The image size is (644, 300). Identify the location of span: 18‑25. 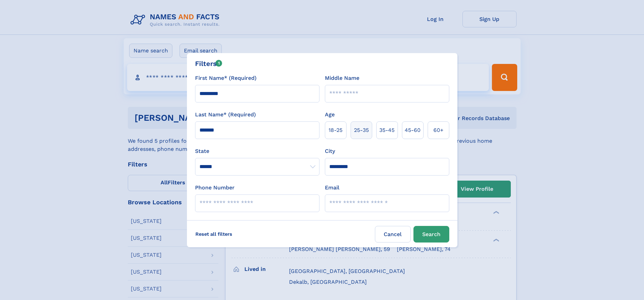
(335, 130).